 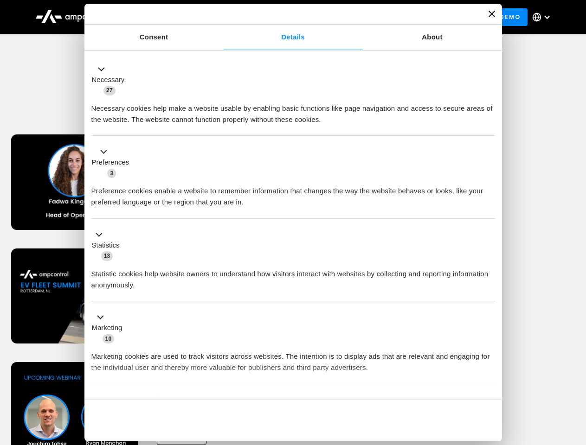 I want to click on span: 10, so click(x=109, y=339).